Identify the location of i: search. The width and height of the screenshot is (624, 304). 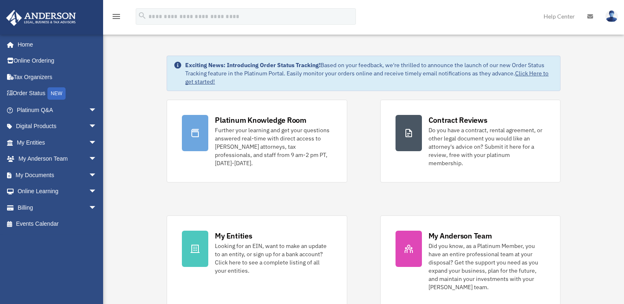
(142, 16).